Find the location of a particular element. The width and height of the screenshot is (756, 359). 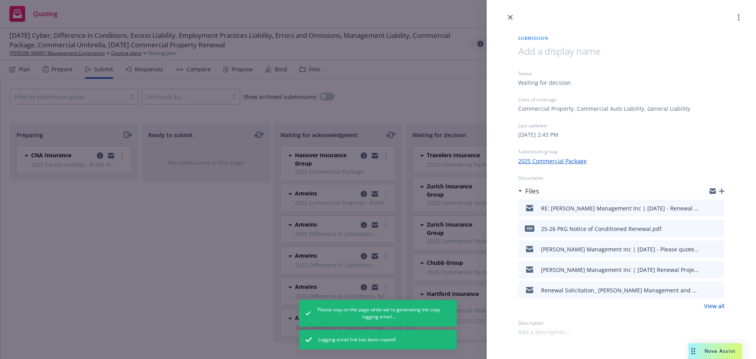

div: Commercial Property, Commercial Auto Liability, General Liability is located at coordinates (604, 108).